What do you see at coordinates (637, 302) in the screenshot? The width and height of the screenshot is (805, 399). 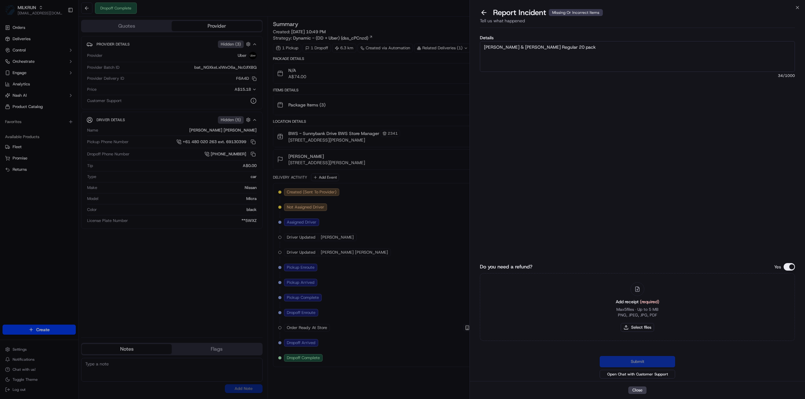 I see `span: Add receipt` at bounding box center [637, 302].